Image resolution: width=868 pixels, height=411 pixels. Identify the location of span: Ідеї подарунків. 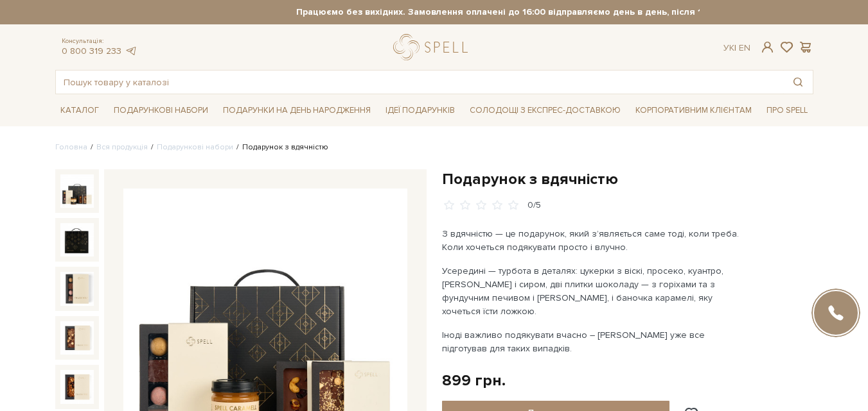
(420, 111).